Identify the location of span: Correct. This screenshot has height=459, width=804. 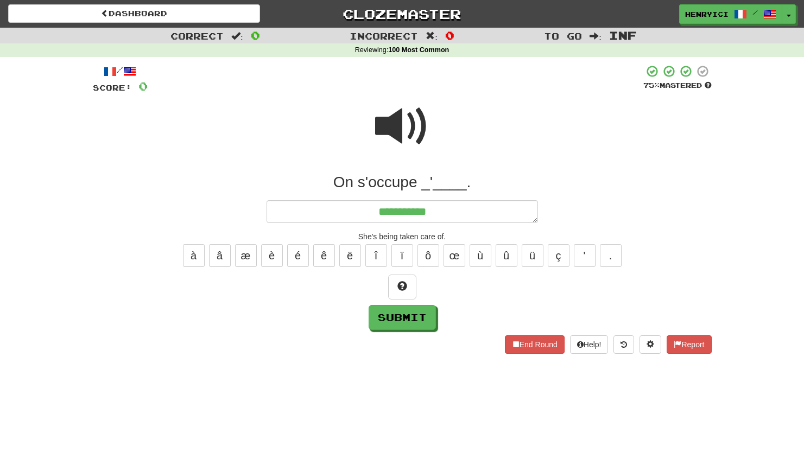
(197, 36).